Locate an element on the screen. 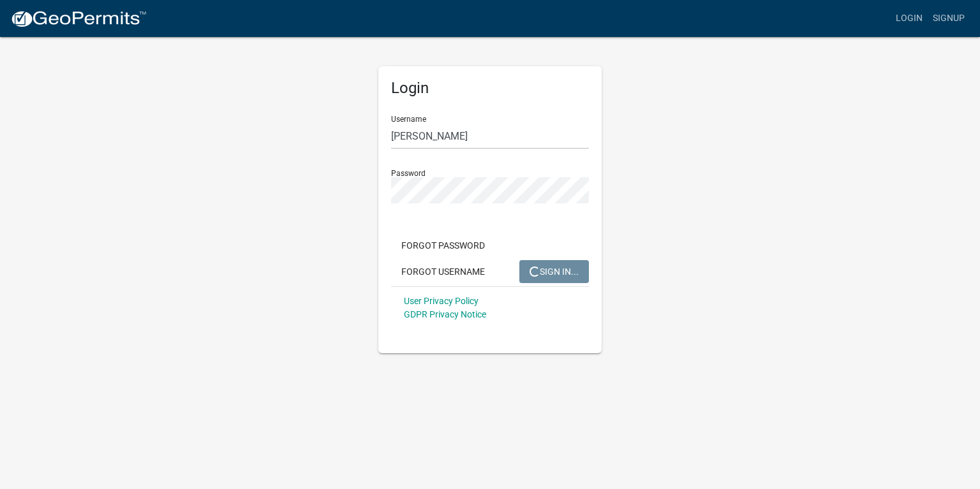 This screenshot has width=980, height=489. h5: Login is located at coordinates (490, 88).